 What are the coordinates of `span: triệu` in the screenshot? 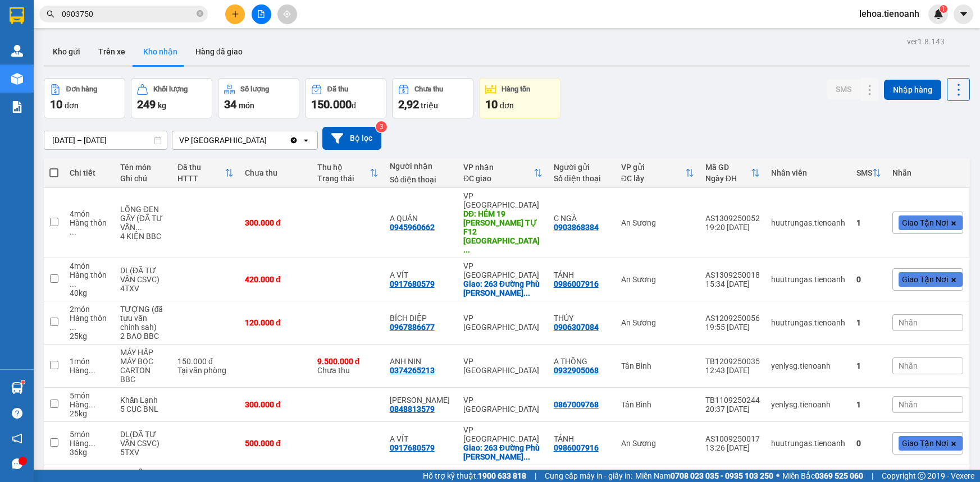 It's located at (429, 106).